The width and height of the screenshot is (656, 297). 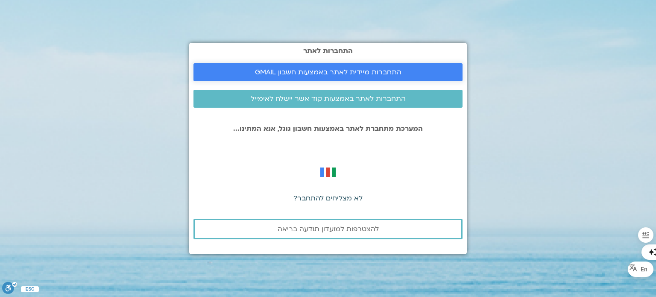 What do you see at coordinates (328, 198) in the screenshot?
I see `a: לא מצליחים להתחבר?` at bounding box center [328, 198].